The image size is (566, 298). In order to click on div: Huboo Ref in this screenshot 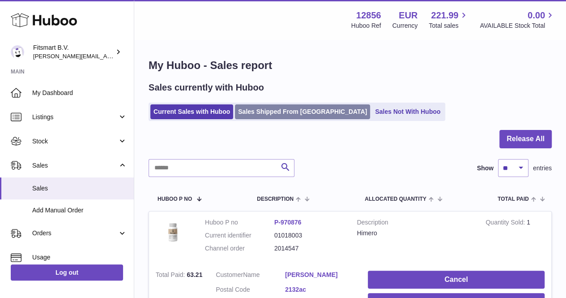, I will do `click(366, 26)`.